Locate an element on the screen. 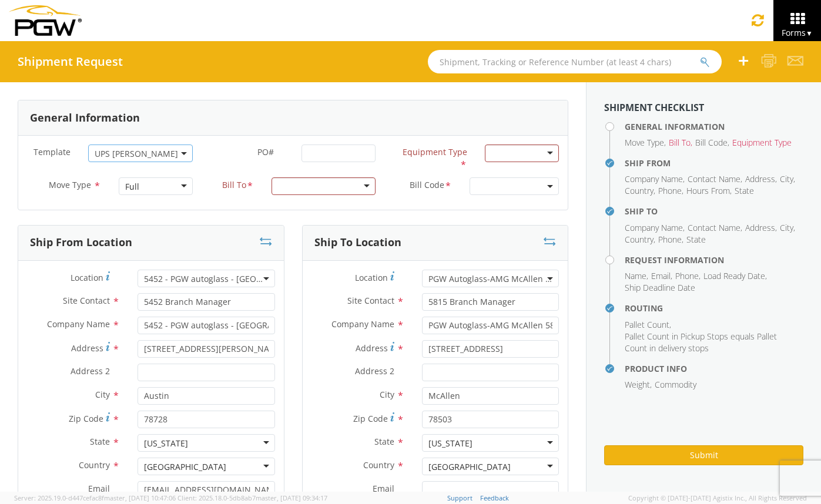  h4: Routing is located at coordinates (714, 308).